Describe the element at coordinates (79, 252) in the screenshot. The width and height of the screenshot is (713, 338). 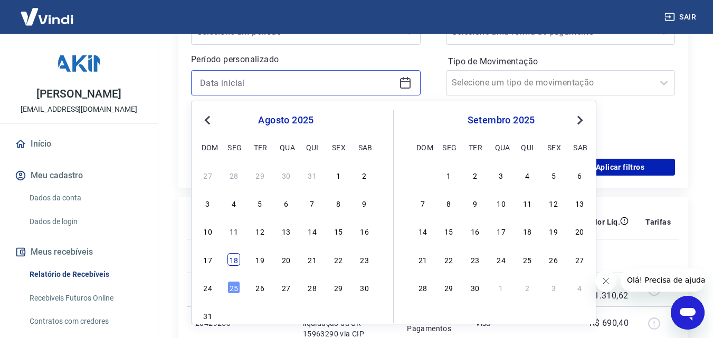
I see `button: Meus recebíveis` at that location.